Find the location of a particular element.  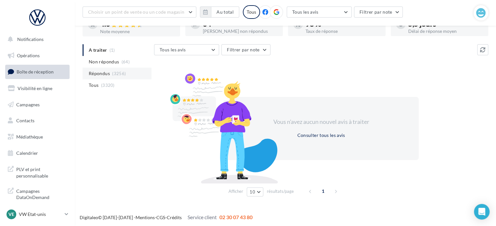

span: Afficher is located at coordinates (236, 191).